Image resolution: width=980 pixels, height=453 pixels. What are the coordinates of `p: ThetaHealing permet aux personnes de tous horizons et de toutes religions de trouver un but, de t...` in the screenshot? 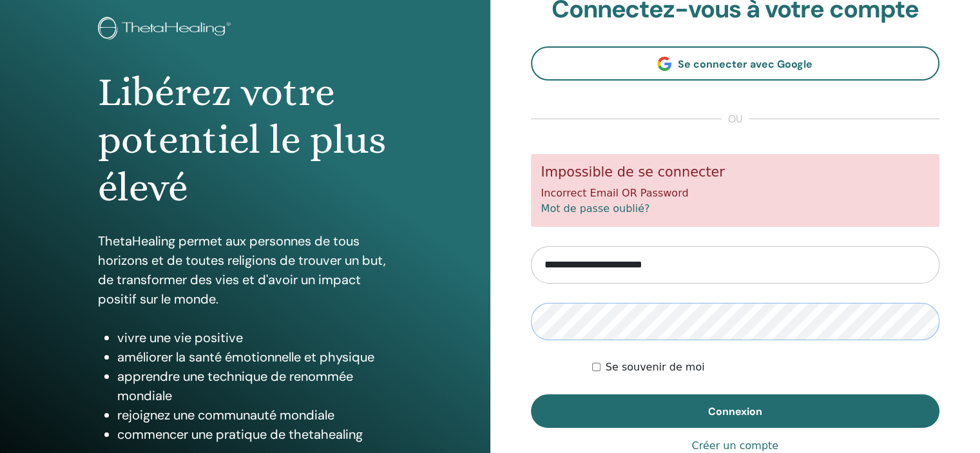 It's located at (245, 270).